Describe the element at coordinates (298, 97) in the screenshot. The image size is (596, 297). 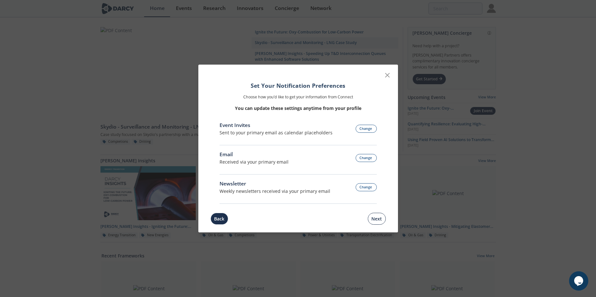
I see `p: Choose how you’d like to get your information from Connect` at that location.